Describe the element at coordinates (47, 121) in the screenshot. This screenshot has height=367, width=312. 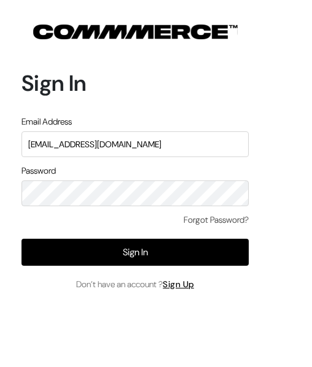
I see `label: Email Address` at that location.